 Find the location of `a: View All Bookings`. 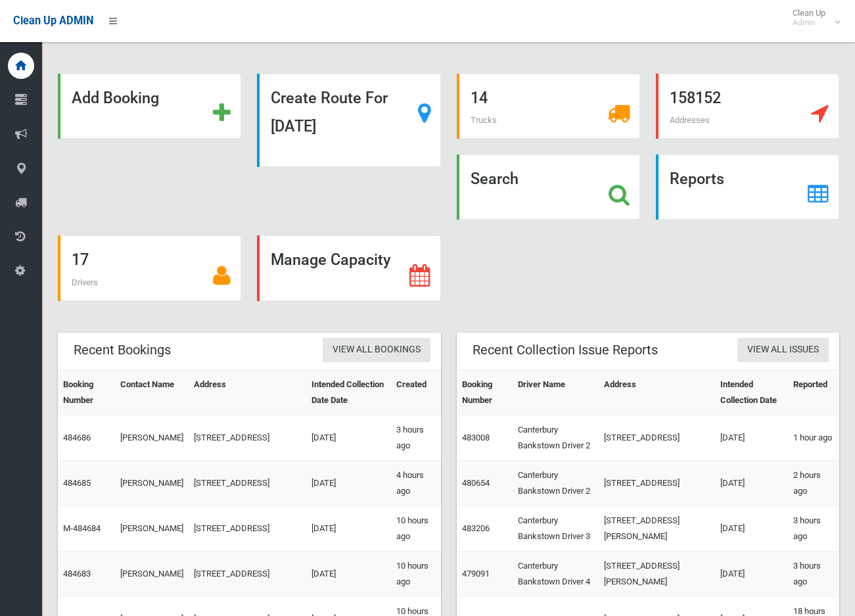

a: View All Bookings is located at coordinates (376, 350).